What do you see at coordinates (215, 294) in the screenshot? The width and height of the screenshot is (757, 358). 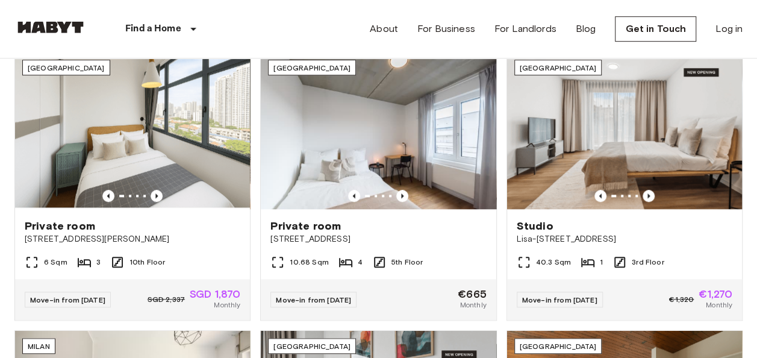 I see `span: SGD 1,870` at bounding box center [215, 294].